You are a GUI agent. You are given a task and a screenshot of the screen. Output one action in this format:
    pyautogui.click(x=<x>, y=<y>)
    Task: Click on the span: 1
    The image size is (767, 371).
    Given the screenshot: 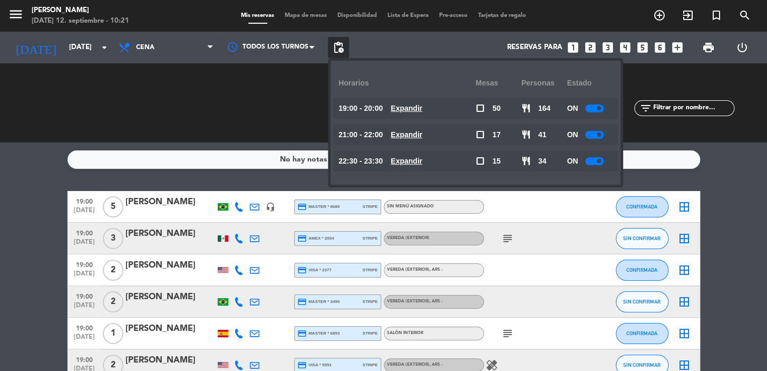 What is the action you would take?
    pyautogui.click(x=113, y=333)
    